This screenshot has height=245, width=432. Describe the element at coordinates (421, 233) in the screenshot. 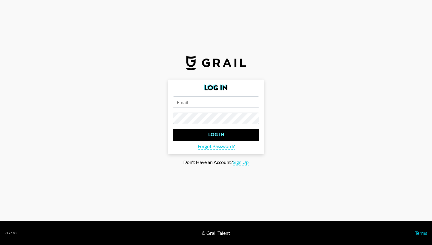

I see `a: Terms` at that location.